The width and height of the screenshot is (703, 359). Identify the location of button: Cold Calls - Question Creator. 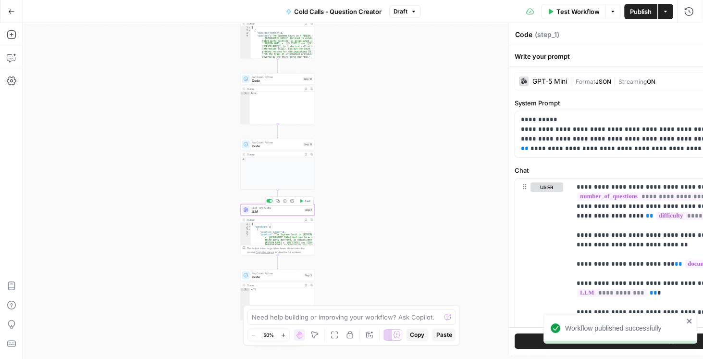
(333, 12).